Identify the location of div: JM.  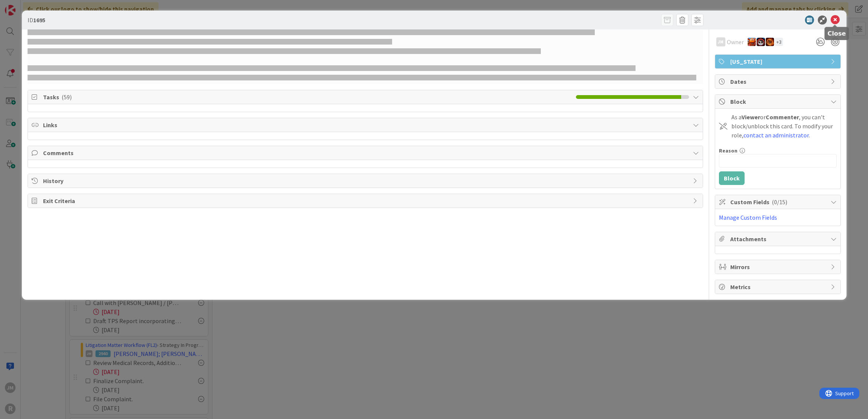
(721, 42).